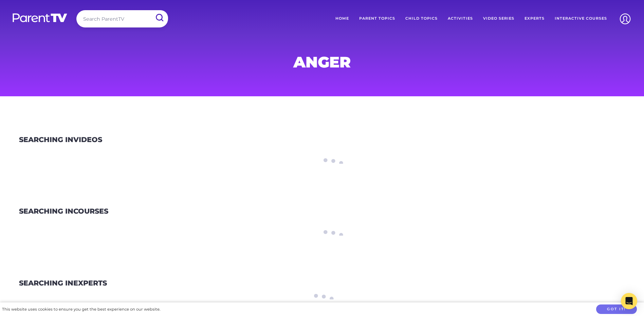 The width and height of the screenshot is (644, 316). Describe the element at coordinates (63, 211) in the screenshot. I see `h3: Courses` at that location.